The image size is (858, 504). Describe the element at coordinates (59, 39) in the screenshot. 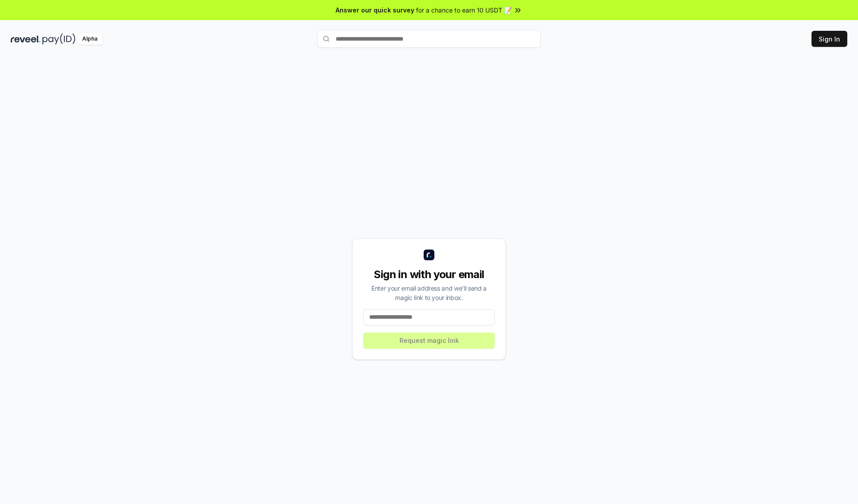

I see `img: pay_id` at that location.